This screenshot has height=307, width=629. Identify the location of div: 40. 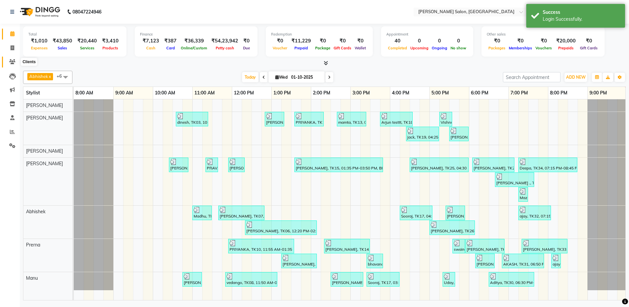
(398, 41).